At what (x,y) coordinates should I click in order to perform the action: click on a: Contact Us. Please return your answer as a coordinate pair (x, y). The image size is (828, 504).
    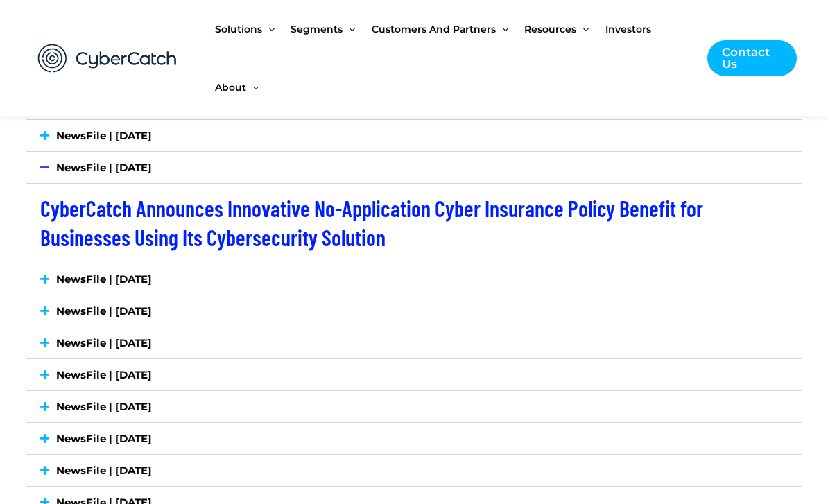
    Looking at the image, I should click on (752, 58).